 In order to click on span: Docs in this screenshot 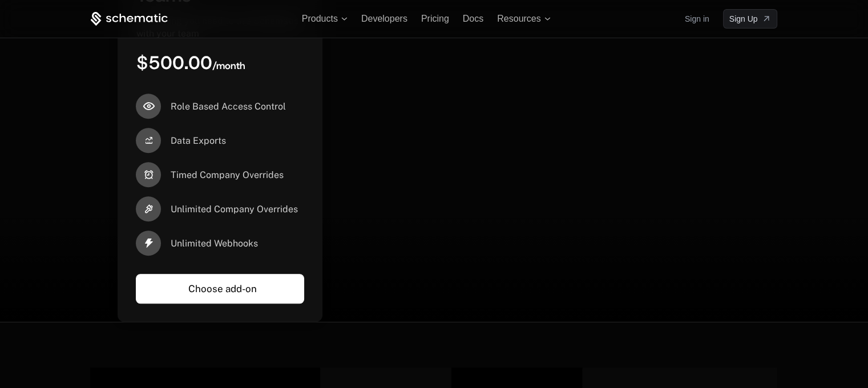, I will do `click(473, 18)`.